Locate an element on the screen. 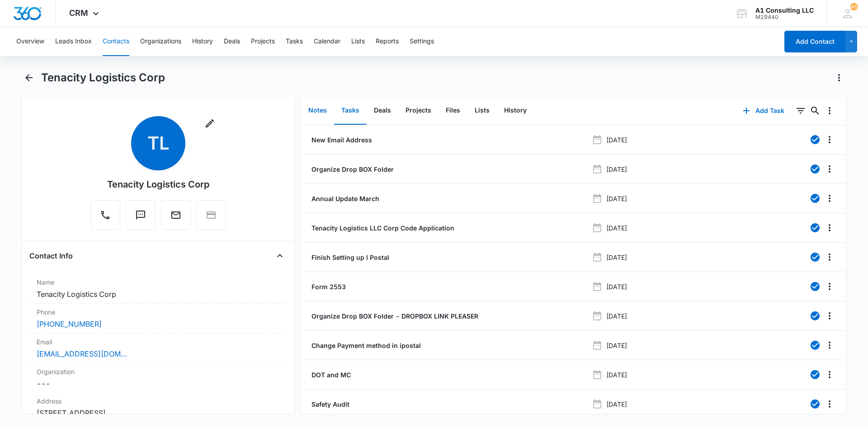 The image size is (868, 427). button: Call is located at coordinates (105, 215).